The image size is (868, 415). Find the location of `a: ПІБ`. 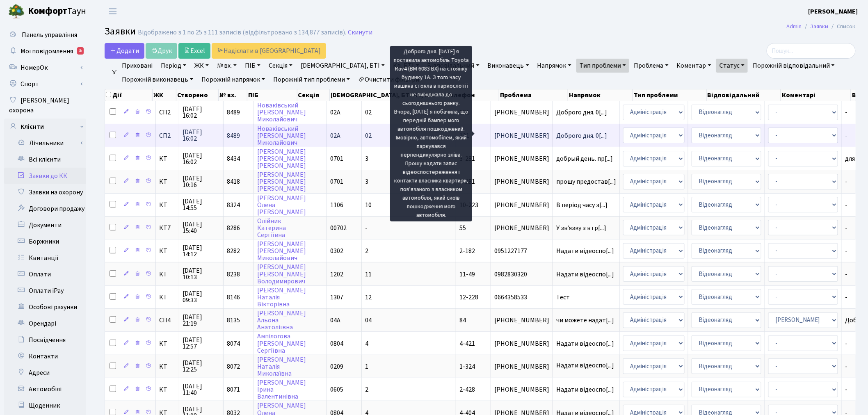

a: ПІБ is located at coordinates (253, 66).